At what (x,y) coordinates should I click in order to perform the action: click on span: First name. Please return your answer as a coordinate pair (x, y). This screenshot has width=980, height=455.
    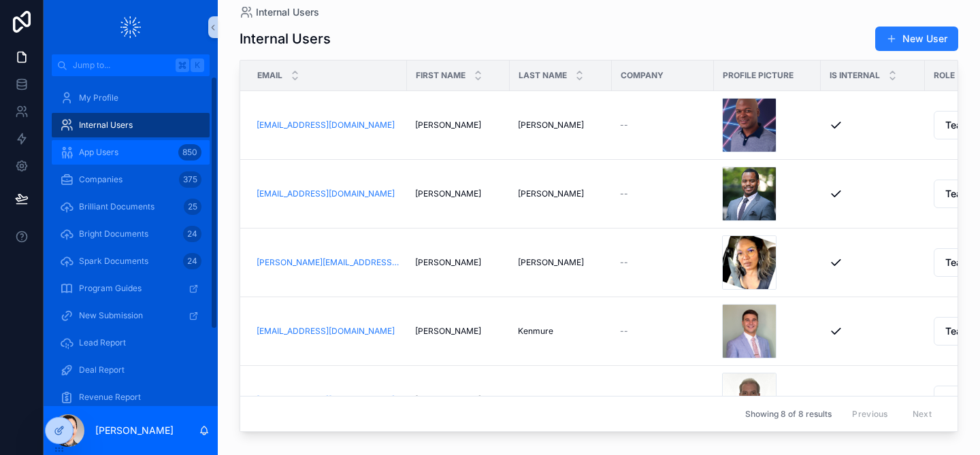
    Looking at the image, I should click on (440, 76).